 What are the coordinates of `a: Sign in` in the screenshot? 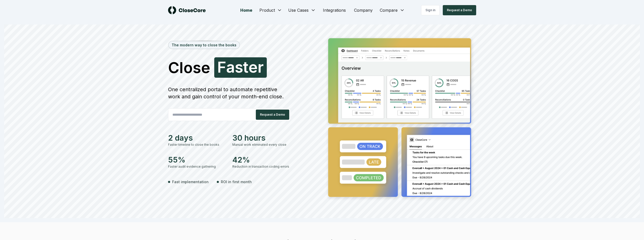 It's located at (430, 10).